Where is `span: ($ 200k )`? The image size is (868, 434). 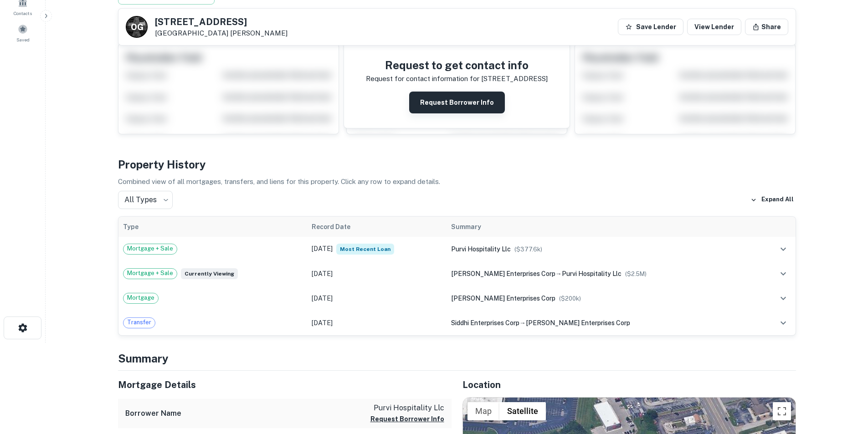 span: ($ 200k ) is located at coordinates (570, 299).